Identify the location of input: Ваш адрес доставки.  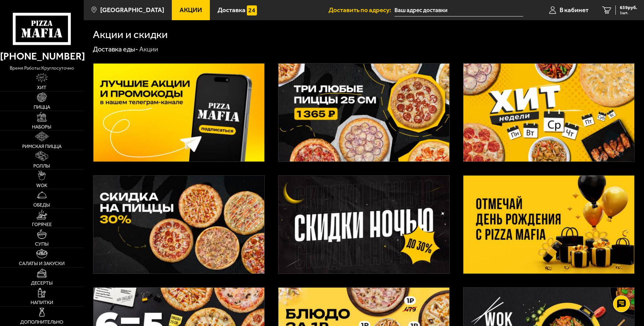
(459, 10).